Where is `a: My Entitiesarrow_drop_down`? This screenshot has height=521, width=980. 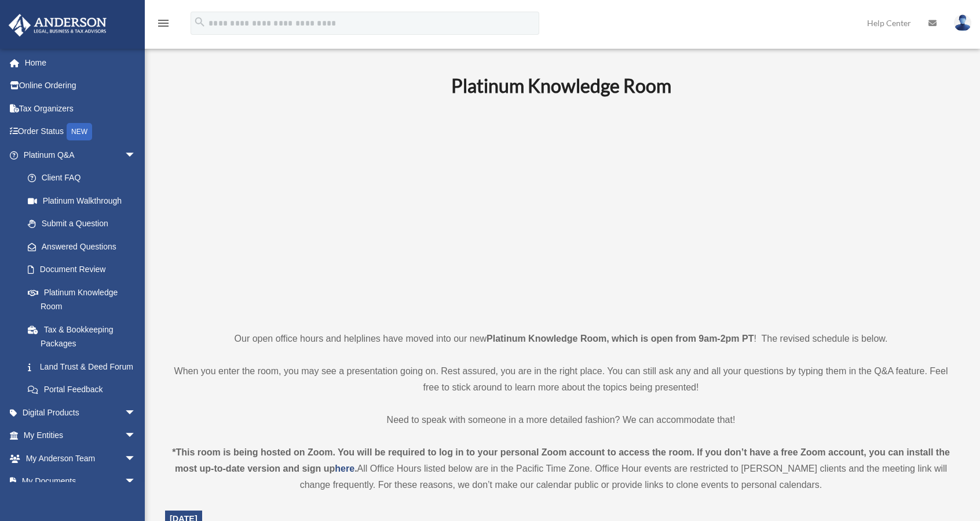 a: My Entitiesarrow_drop_down is located at coordinates (80, 435).